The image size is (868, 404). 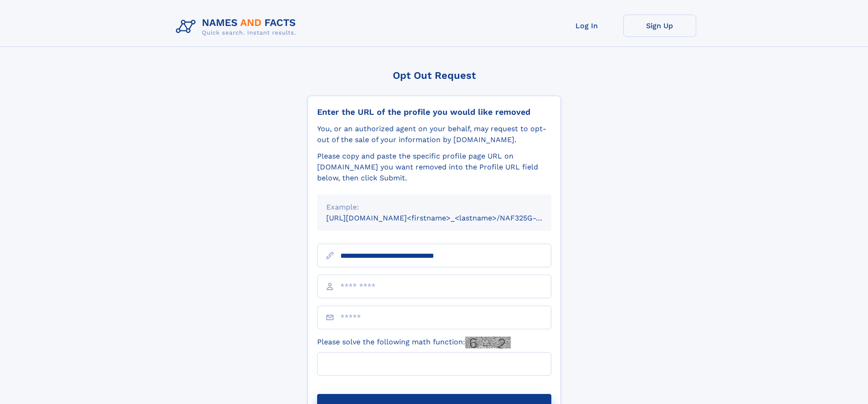 I want to click on div: You, or an authorized agent on your behalf, may request to opt-out of the sale of your informatio..., so click(x=434, y=134).